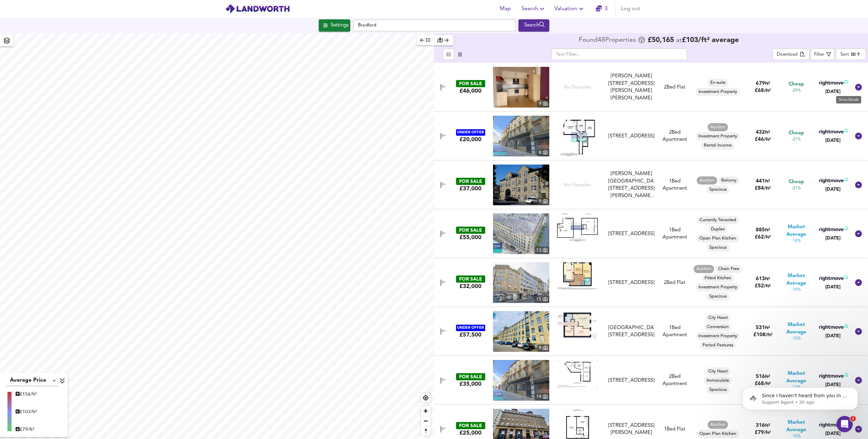 The image size is (868, 439). I want to click on a: Source reference 11479018:, so click(67, 60).